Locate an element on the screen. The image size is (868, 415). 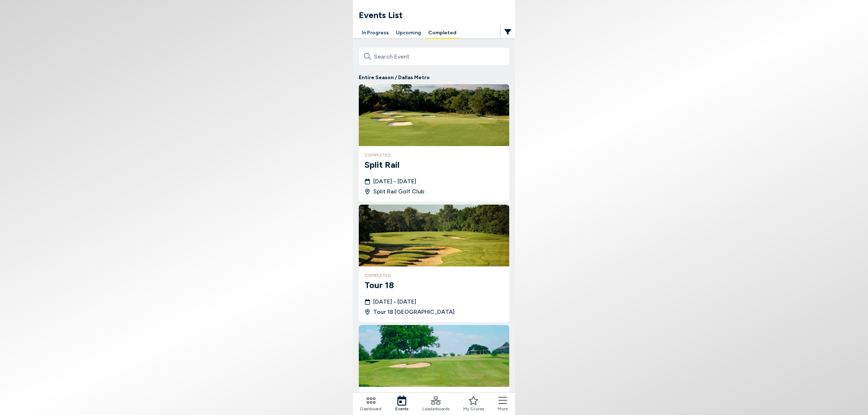
a: Dashboard is located at coordinates (370, 404).